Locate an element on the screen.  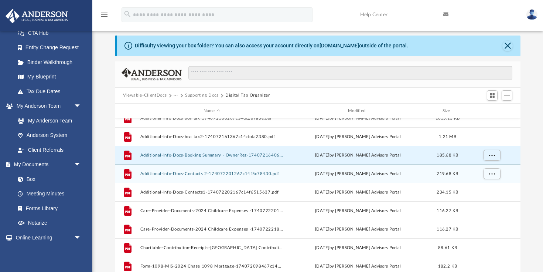
span: 182.2 KB is located at coordinates (447, 266).